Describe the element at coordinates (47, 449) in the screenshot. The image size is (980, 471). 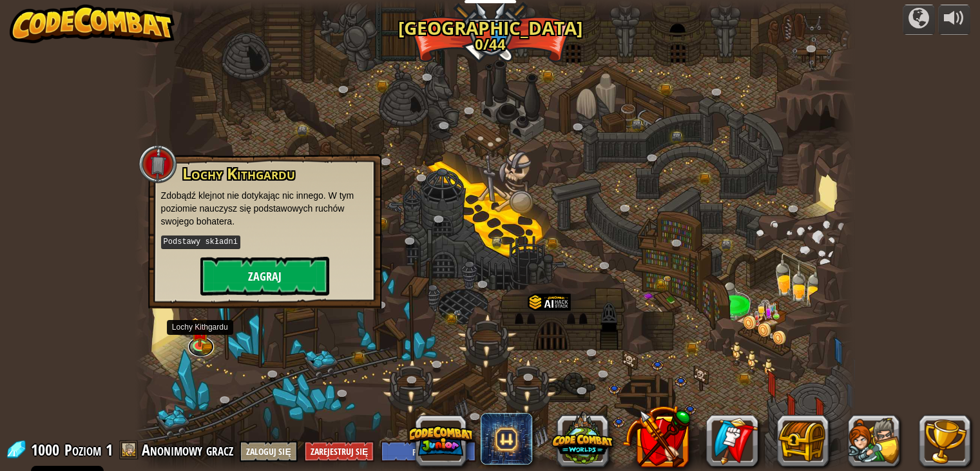
I see `span: 1000` at that location.